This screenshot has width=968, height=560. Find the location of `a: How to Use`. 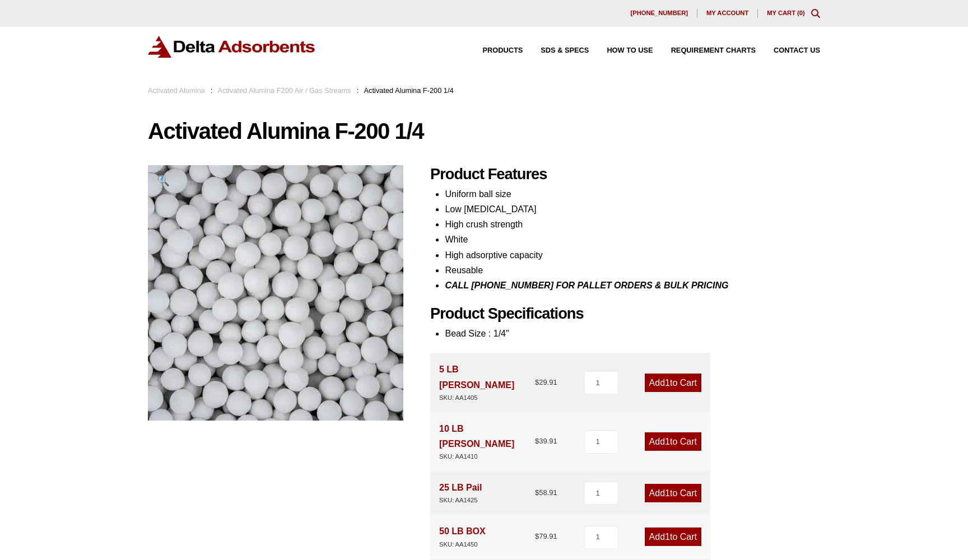

a: How to Use is located at coordinates (621, 50).